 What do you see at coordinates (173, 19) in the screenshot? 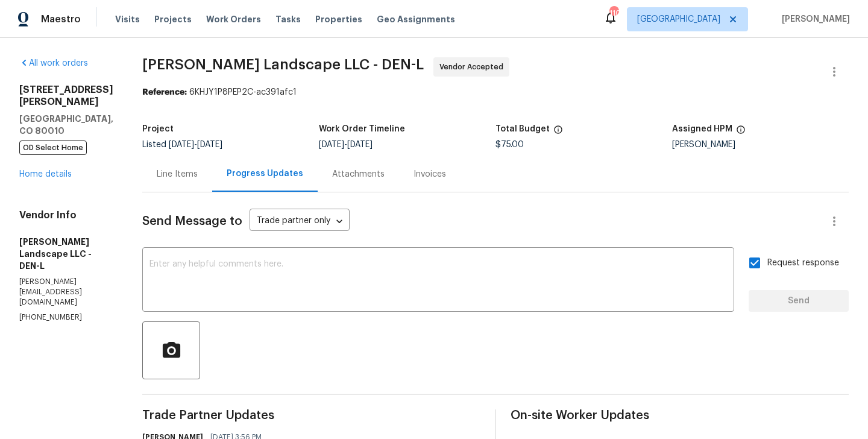
I see `span: Projects` at bounding box center [173, 19].